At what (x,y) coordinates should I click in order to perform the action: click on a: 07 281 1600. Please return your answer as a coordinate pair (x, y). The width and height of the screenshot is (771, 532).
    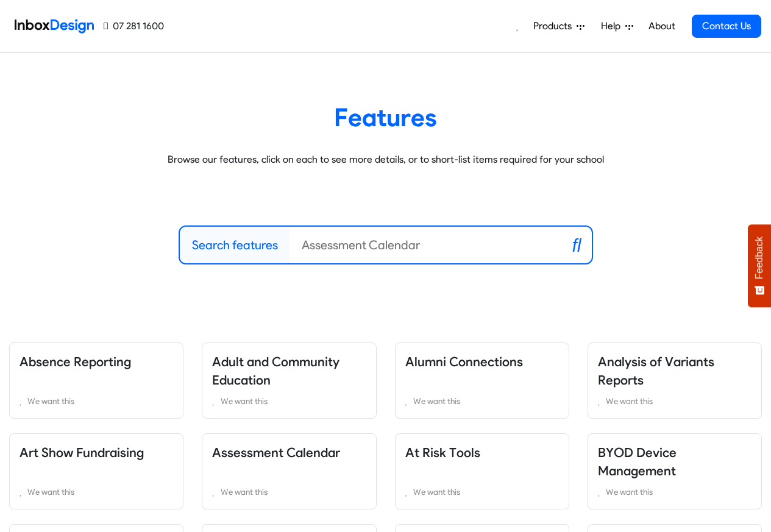
    Looking at the image, I should click on (133, 26).